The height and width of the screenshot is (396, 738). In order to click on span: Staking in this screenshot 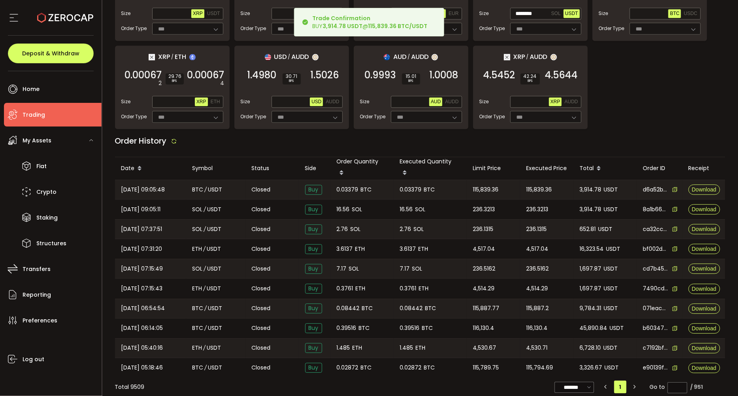, I will do `click(47, 217)`.